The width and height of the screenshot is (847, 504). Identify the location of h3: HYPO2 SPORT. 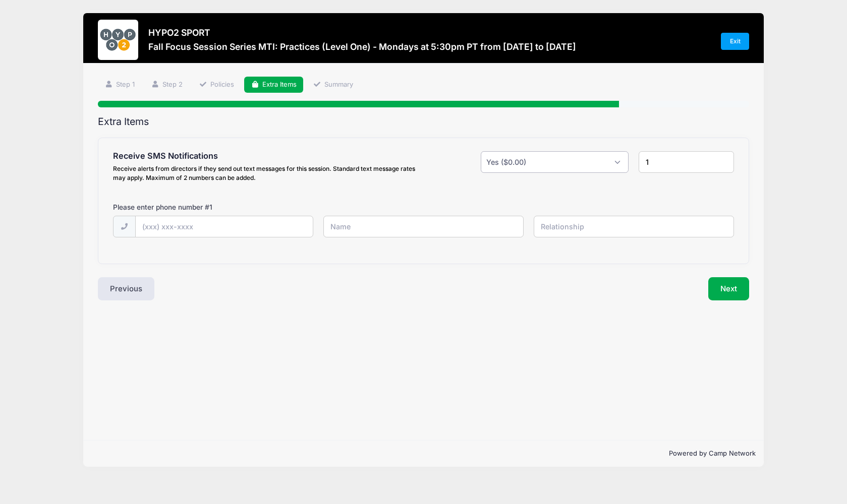
(362, 32).